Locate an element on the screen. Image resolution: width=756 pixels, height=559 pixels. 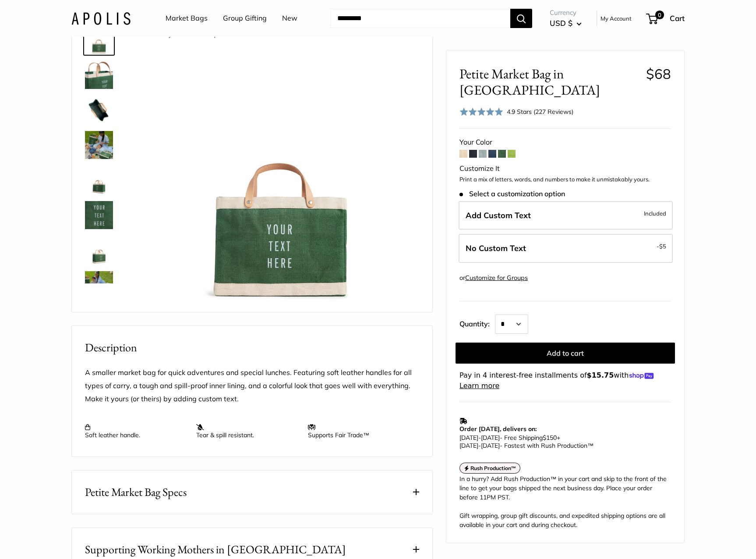
span: $5 is located at coordinates (663, 246).